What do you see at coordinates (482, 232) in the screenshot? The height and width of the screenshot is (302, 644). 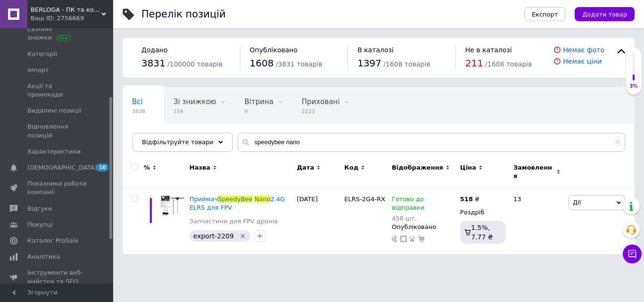 I see `span: 1.5%, 7.77 ₴` at bounding box center [482, 232].